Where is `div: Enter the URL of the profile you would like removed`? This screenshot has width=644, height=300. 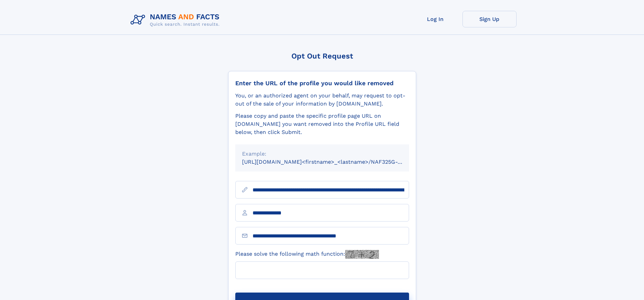 div: Enter the URL of the profile you would like removed is located at coordinates (322, 83).